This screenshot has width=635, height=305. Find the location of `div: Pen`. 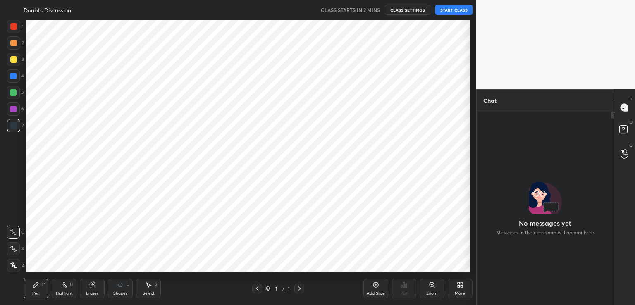

div: Pen is located at coordinates (36, 293).